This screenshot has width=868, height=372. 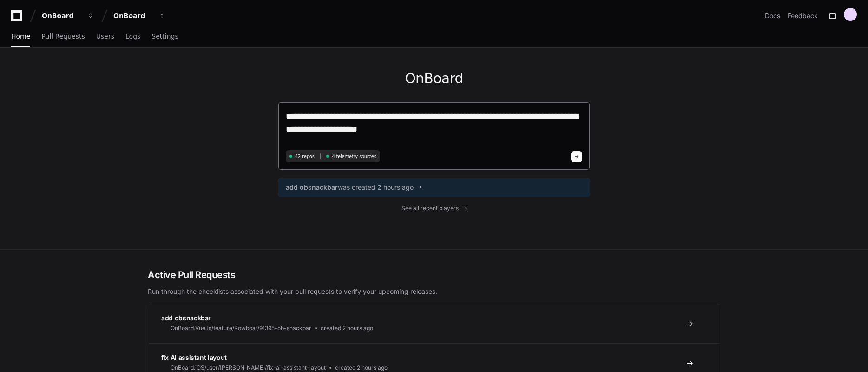 I want to click on h2: Active Pull Requests, so click(x=434, y=275).